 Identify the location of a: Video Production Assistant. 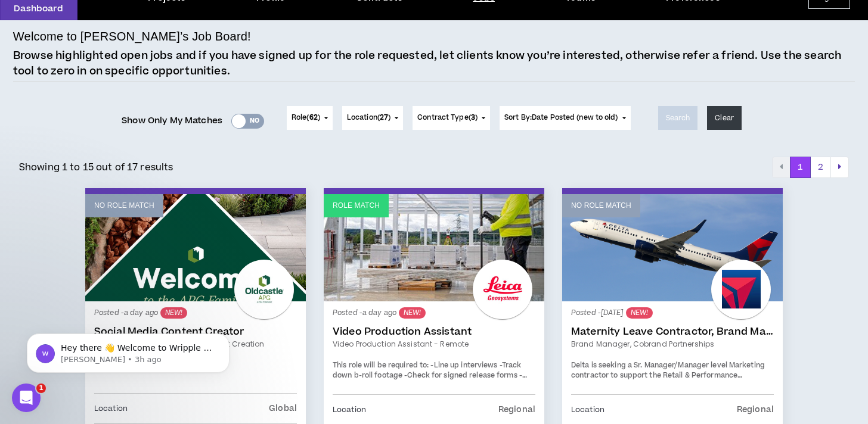
(434, 332).